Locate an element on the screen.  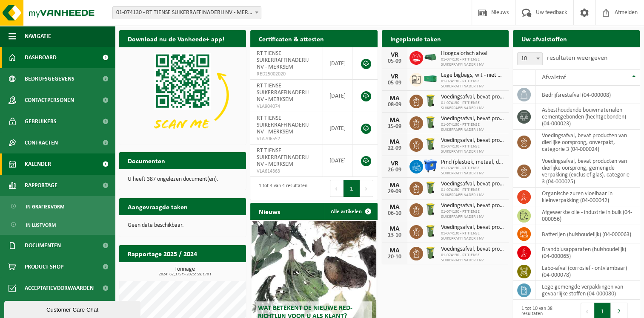
td: lege gemengde verpakkingen van gevaarlijke stoffen (04-000080) is located at coordinates (588, 290).